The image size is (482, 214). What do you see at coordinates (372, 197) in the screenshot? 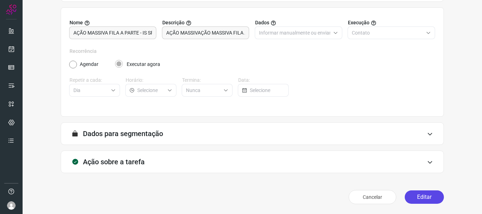
I see `button: Cancelar` at bounding box center [372, 197].